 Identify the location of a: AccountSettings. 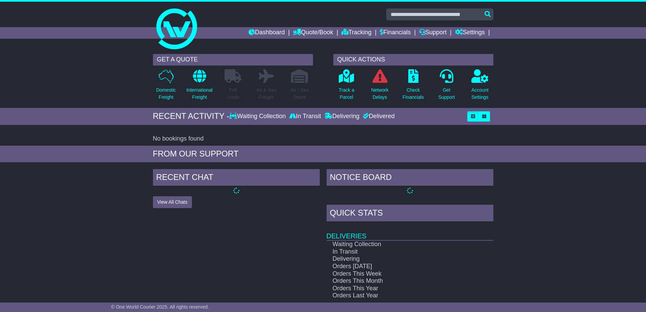
(480, 86).